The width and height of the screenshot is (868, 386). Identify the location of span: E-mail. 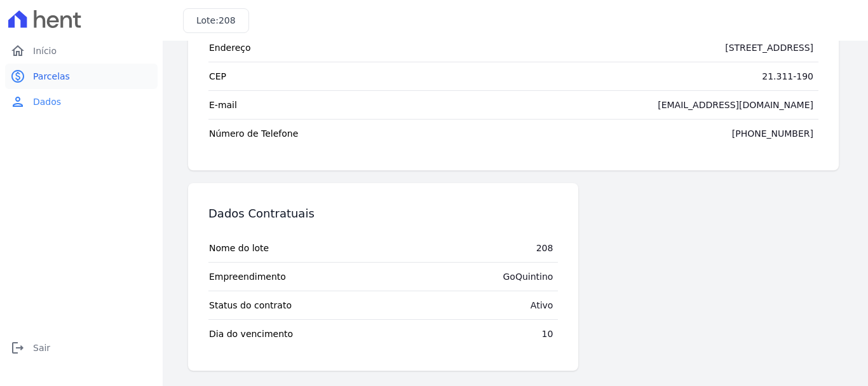
(224, 105).